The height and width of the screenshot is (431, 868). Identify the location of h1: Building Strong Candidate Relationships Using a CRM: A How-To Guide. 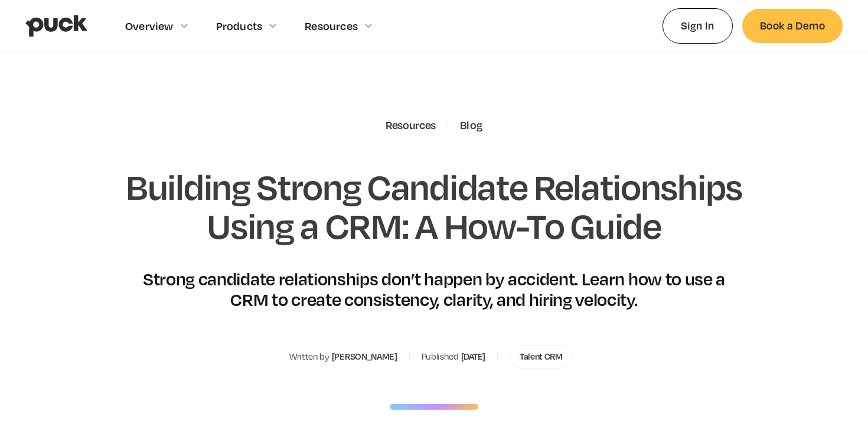
(434, 206).